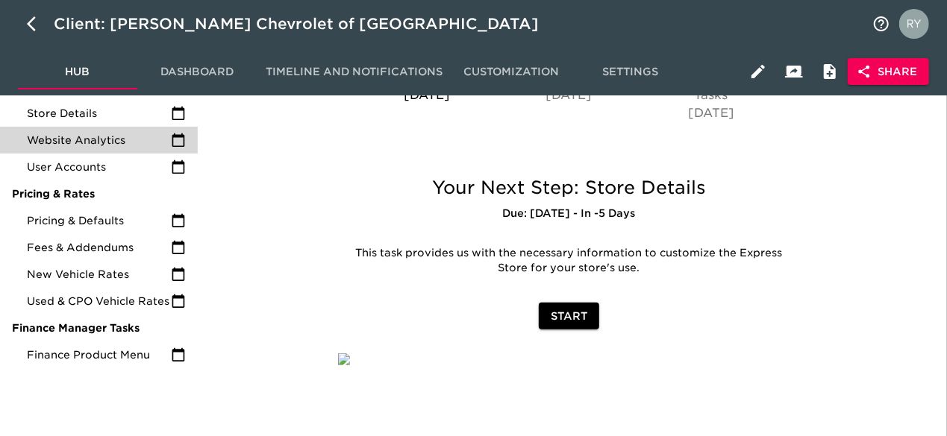  I want to click on span: User Accounts, so click(98, 167).